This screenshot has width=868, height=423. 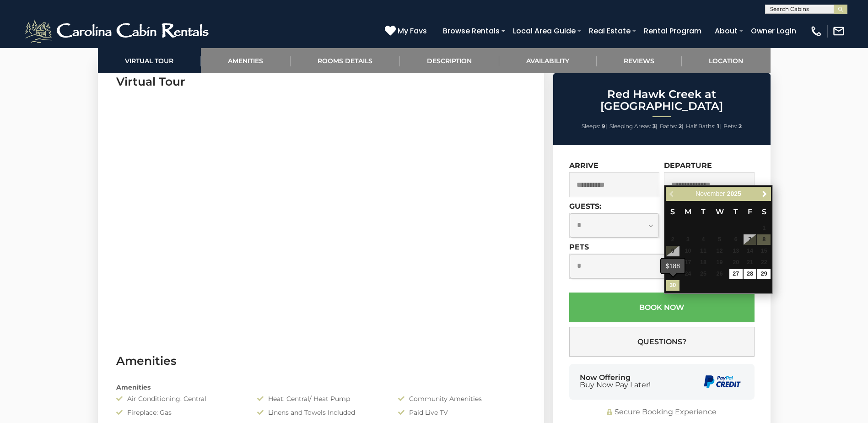 What do you see at coordinates (603, 126) in the screenshot?
I see `strong: 9` at bounding box center [603, 126].